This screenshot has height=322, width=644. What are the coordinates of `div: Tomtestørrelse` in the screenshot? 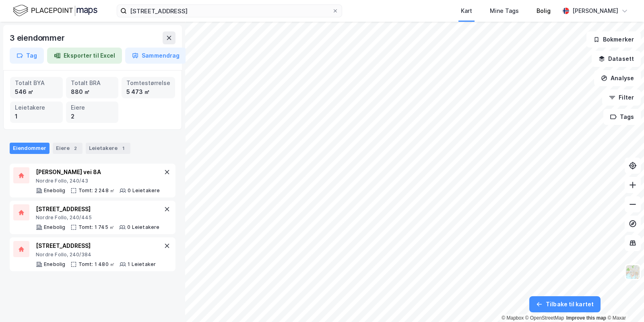 It's located at (148, 83).